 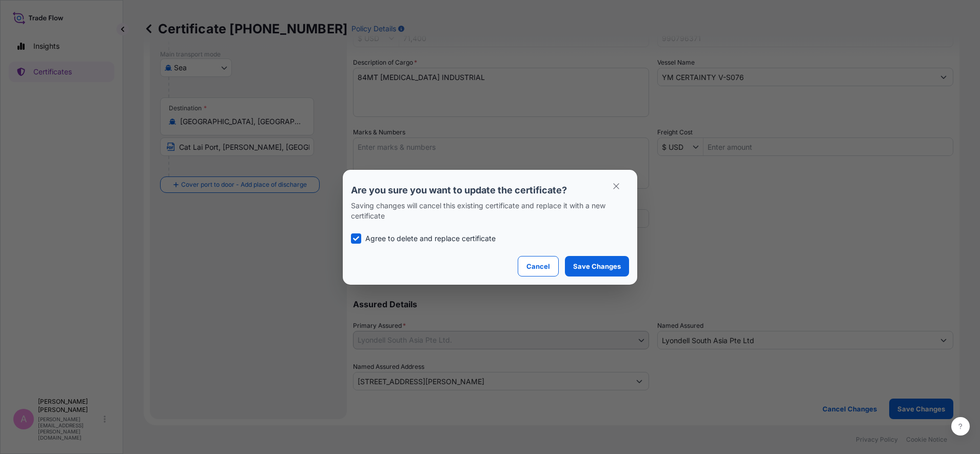 I want to click on p: Are you sure you want to update the certificate?, so click(x=490, y=191).